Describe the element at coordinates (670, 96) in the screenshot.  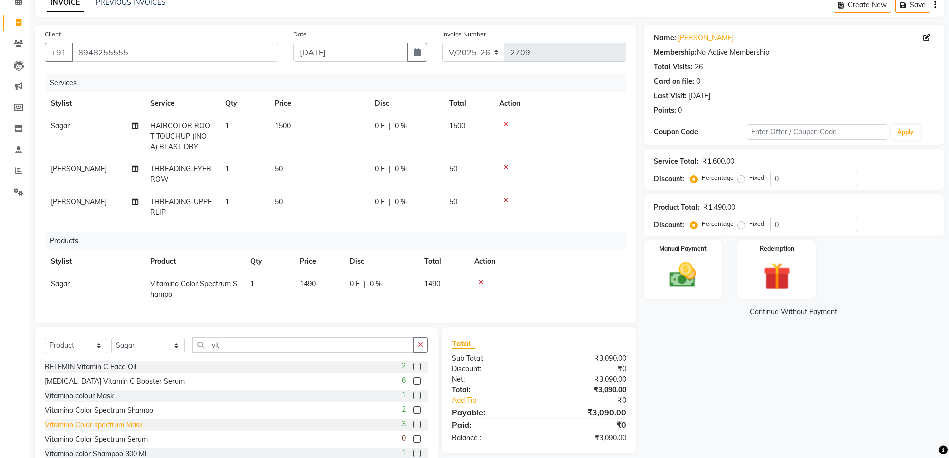
I see `div: Last Visit:` at that location.